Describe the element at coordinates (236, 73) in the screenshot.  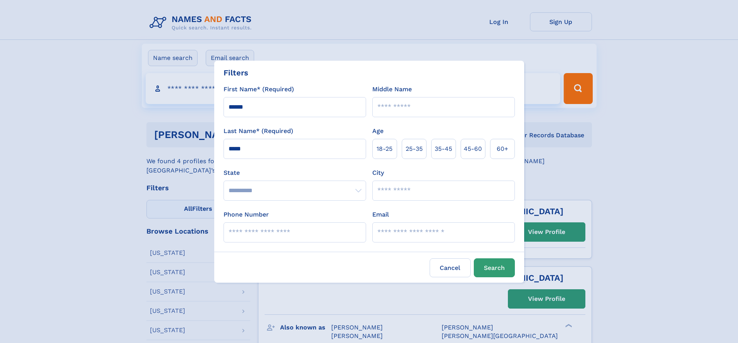
I see `div: Filters` at that location.